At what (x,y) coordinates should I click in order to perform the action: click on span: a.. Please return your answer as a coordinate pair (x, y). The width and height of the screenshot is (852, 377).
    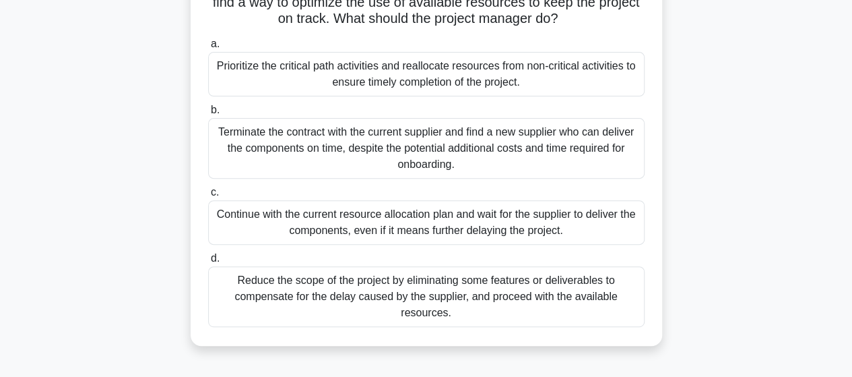
    Looking at the image, I should click on (215, 43).